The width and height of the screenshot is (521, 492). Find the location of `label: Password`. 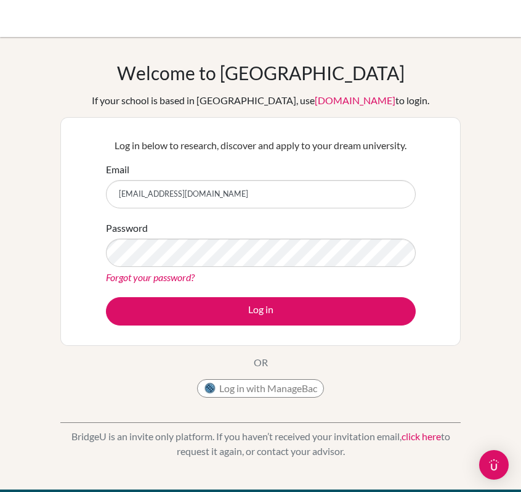

label: Password is located at coordinates (127, 228).